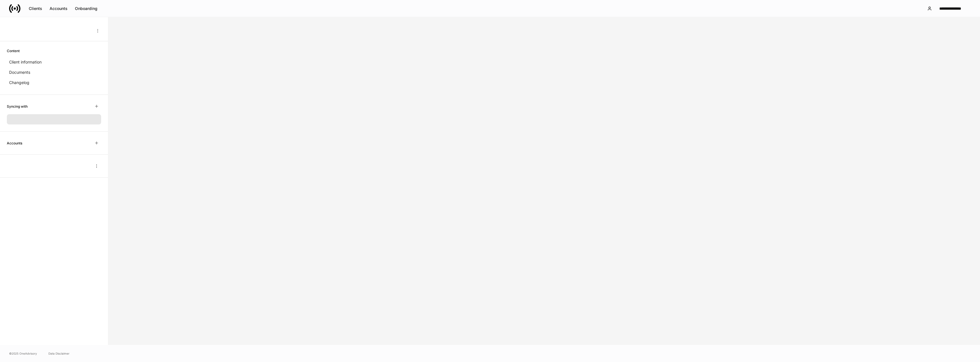 The height and width of the screenshot is (362, 980). I want to click on p: Documents, so click(20, 73).